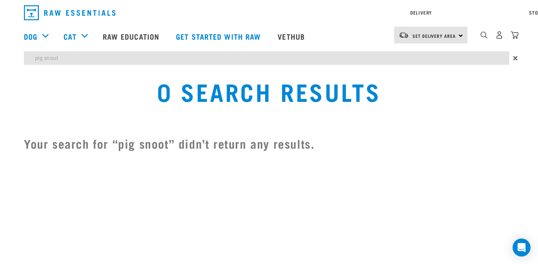 This screenshot has width=538, height=264. Describe the element at coordinates (70, 36) in the screenshot. I see `a: Cat` at that location.